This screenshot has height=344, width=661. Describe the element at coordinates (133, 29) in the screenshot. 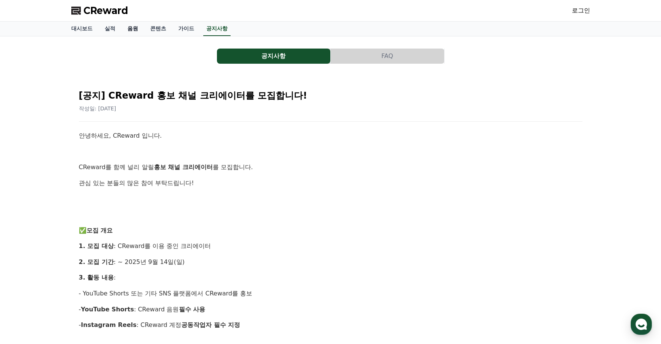

I see `a: 음원` at that location.